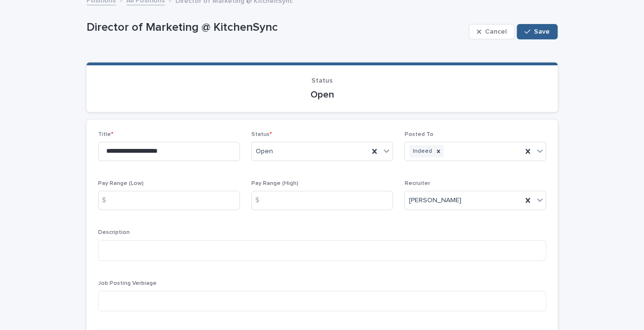  What do you see at coordinates (114, 233) in the screenshot?
I see `span: Description` at bounding box center [114, 233].